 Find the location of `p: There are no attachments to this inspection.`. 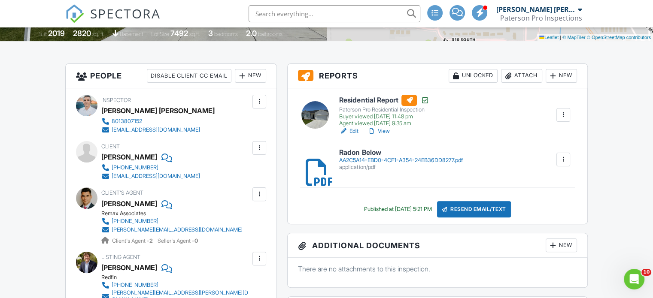

p: There are no attachments to this inspection. is located at coordinates (437, 269).